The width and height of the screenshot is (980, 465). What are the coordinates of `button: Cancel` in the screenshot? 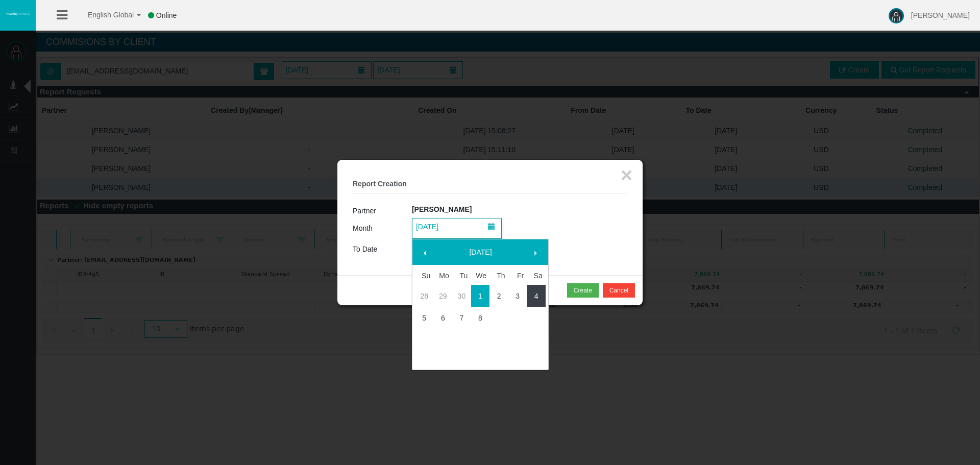 It's located at (619, 291).